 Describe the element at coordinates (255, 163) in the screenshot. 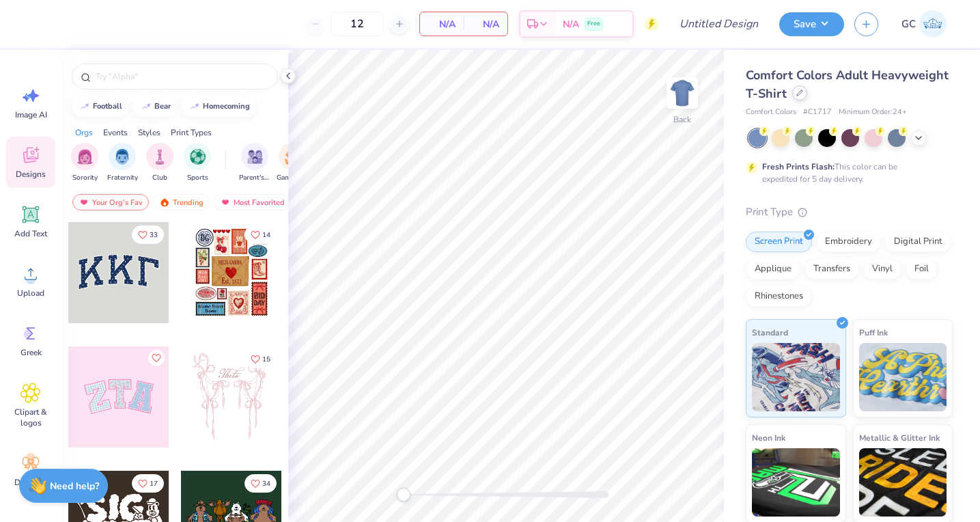

I see `div: filter for Parent's Weekend` at that location.